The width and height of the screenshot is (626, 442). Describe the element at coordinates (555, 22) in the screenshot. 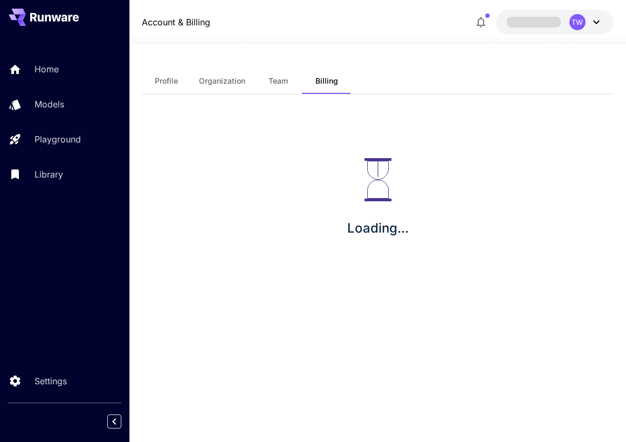

I see `button: TW` at that location.